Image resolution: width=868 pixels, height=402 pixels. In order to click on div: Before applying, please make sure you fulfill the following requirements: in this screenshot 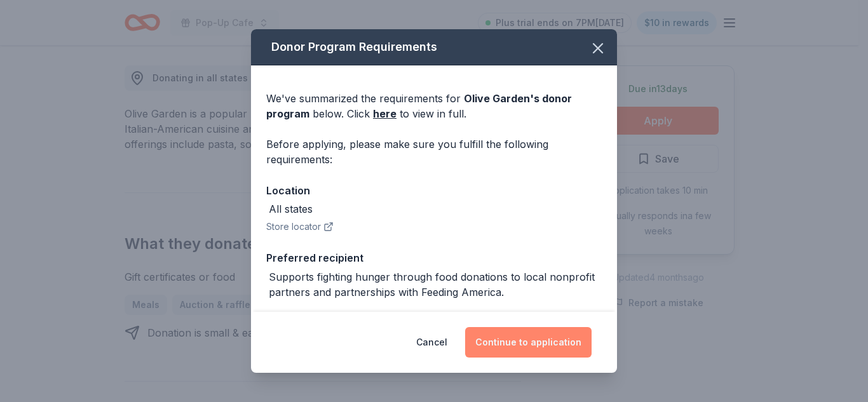, I will do `click(434, 152)`.